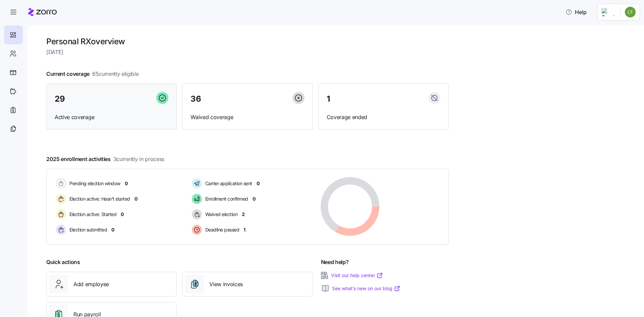 The image size is (644, 317). What do you see at coordinates (226, 199) in the screenshot?
I see `span: Enrollment confirmed` at bounding box center [226, 199].